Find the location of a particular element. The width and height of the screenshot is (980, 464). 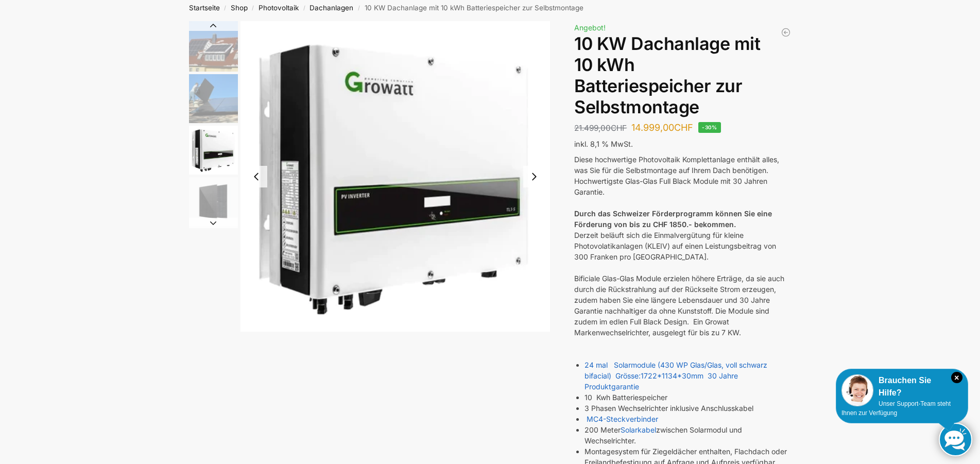

span: Angebot! is located at coordinates (590, 27).